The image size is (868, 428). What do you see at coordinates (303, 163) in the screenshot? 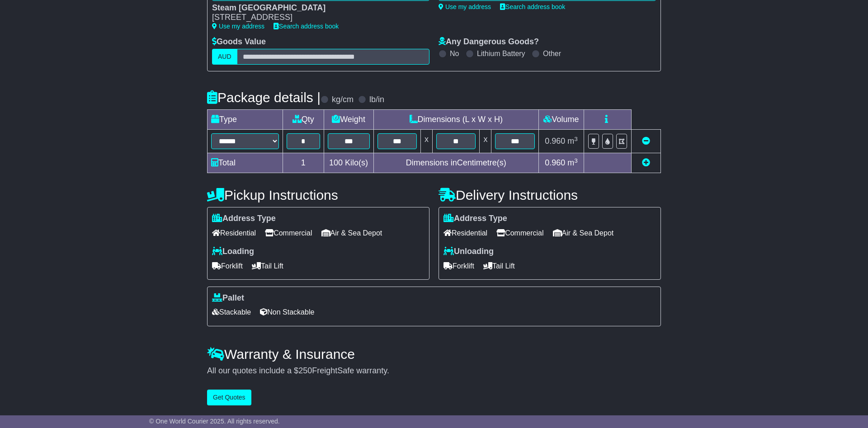
I see `td: 1` at bounding box center [303, 163].